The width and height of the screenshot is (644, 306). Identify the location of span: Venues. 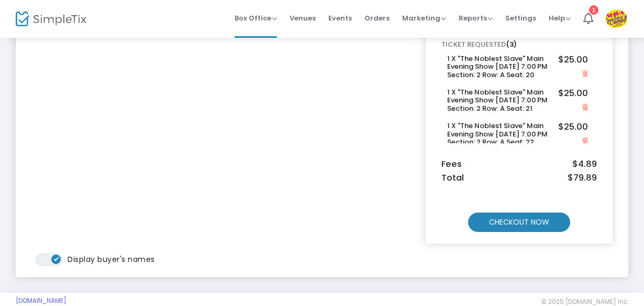
(303, 18).